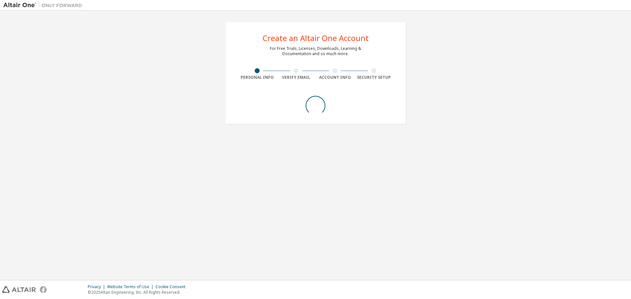 The height and width of the screenshot is (299, 631). What do you see at coordinates (138, 292) in the screenshot?
I see `p: © 2025 Altair Engineering, Inc. All Rights Reserved.` at bounding box center [138, 292].